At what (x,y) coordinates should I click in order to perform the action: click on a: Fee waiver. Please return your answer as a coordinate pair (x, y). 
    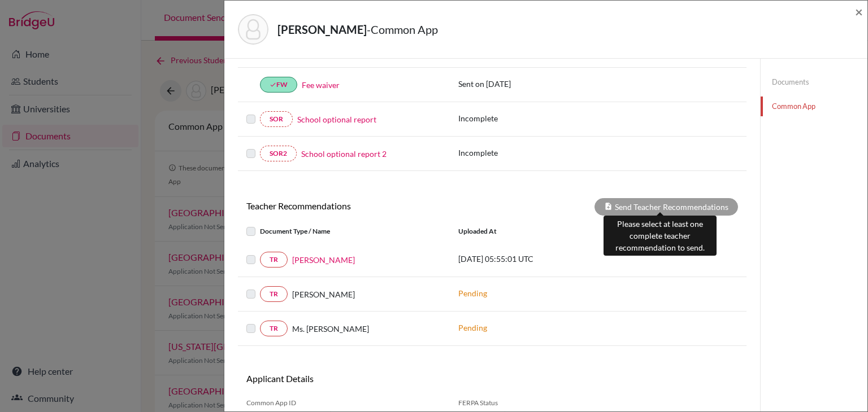
    Looking at the image, I should click on (320, 85).